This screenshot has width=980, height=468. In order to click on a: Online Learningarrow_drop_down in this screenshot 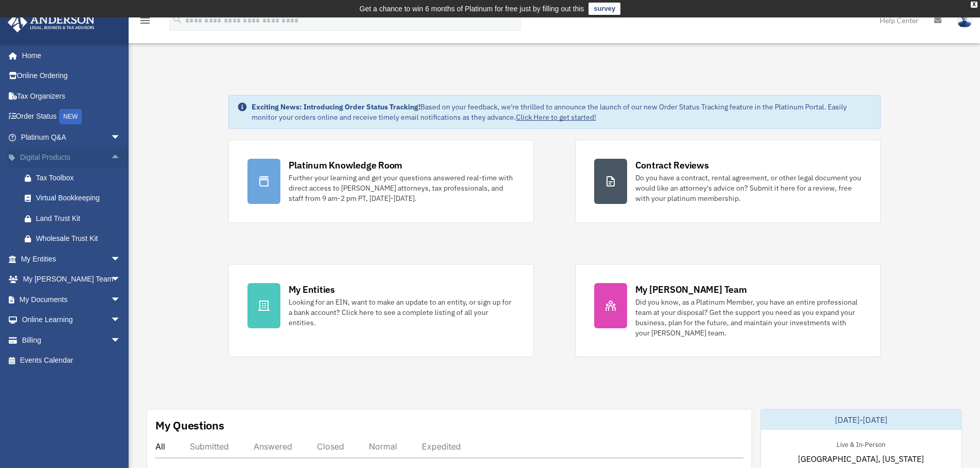, I will do `click(72, 320)`.